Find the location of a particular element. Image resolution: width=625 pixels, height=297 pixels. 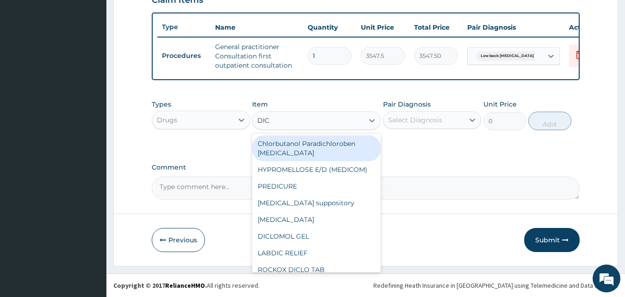

div: DICLOMOL GEL is located at coordinates (317, 236).